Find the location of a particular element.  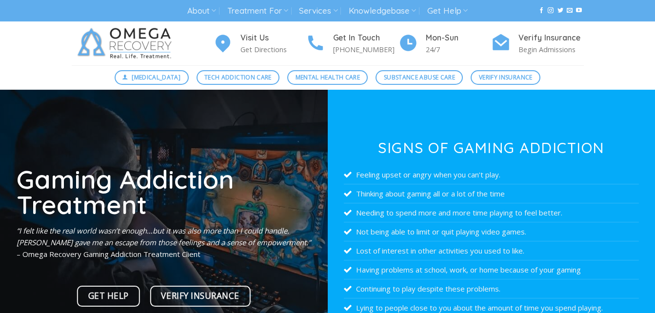

li: Not being able to limit or quit playing video games. is located at coordinates (491, 232).